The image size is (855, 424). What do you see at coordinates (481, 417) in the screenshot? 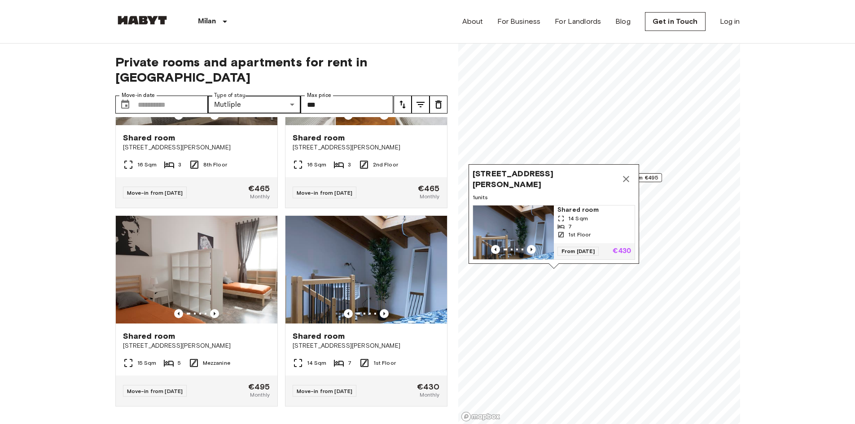
I see `a: Mapbox logo` at bounding box center [481, 417].